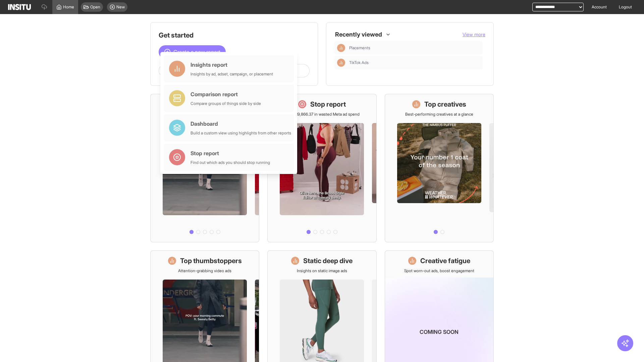  What do you see at coordinates (474, 34) in the screenshot?
I see `span: View more` at bounding box center [474, 34].